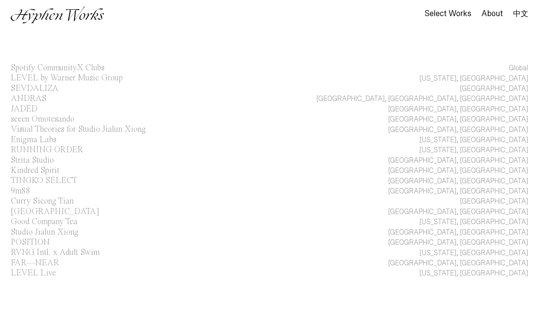 This screenshot has width=539, height=309. I want to click on div: Enigma Labs, so click(34, 139).